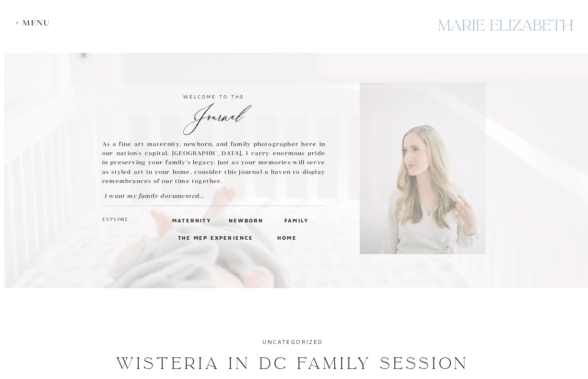 The height and width of the screenshot is (379, 588). What do you see at coordinates (213, 111) in the screenshot?
I see `h2: Journal` at bounding box center [213, 111].